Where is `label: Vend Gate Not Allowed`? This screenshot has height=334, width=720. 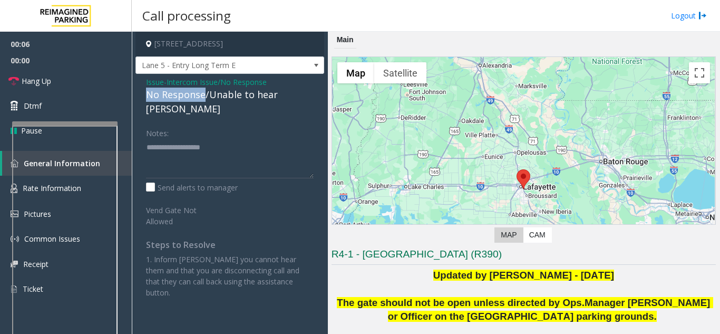 label: Vend Gate Not Allowed is located at coordinates (179, 214).